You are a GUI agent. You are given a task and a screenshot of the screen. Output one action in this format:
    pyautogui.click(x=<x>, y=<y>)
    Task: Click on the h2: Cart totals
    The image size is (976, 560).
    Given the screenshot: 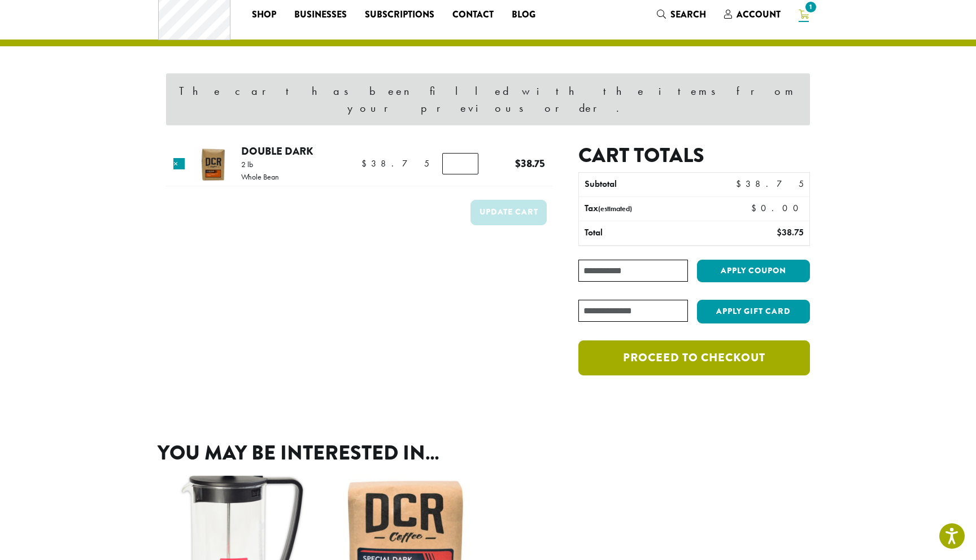 What is the action you would take?
    pyautogui.click(x=694, y=155)
    